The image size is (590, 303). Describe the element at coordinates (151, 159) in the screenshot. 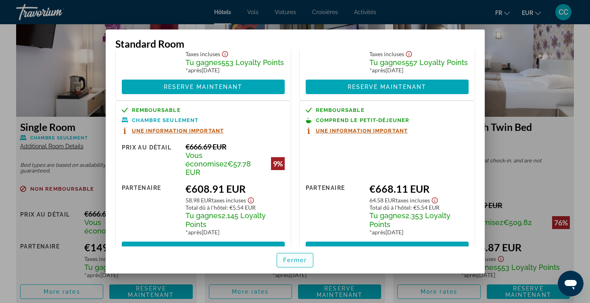

I see `div: Prix au détail` at that location.